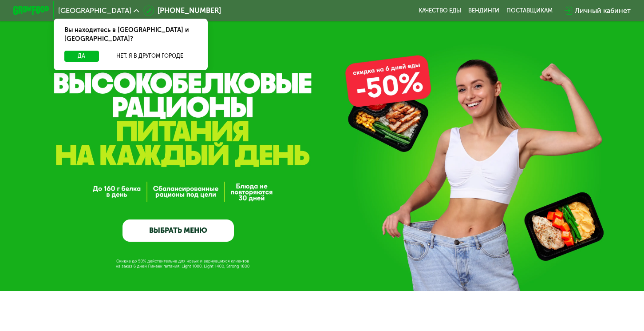 The image size is (644, 331). I want to click on a: Качество еды, so click(440, 11).